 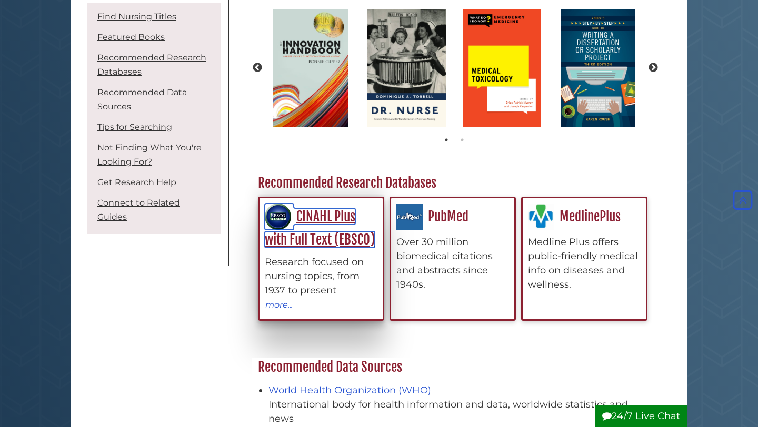 I want to click on a: Back to Top, so click(x=742, y=200).